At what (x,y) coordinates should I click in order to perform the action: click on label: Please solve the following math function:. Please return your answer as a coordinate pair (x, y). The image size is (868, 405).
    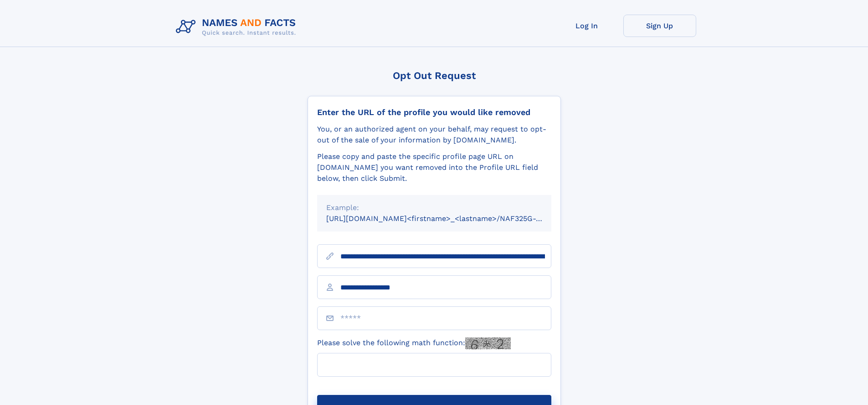
    Looking at the image, I should click on (414, 343).